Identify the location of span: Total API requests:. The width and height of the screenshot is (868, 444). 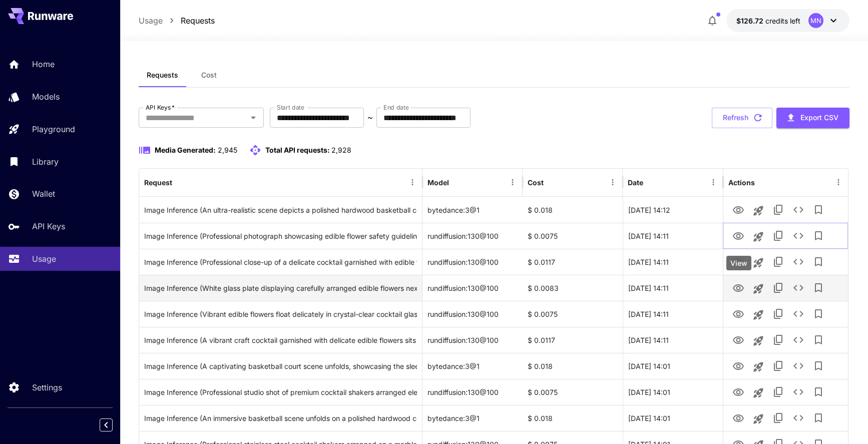
(297, 150).